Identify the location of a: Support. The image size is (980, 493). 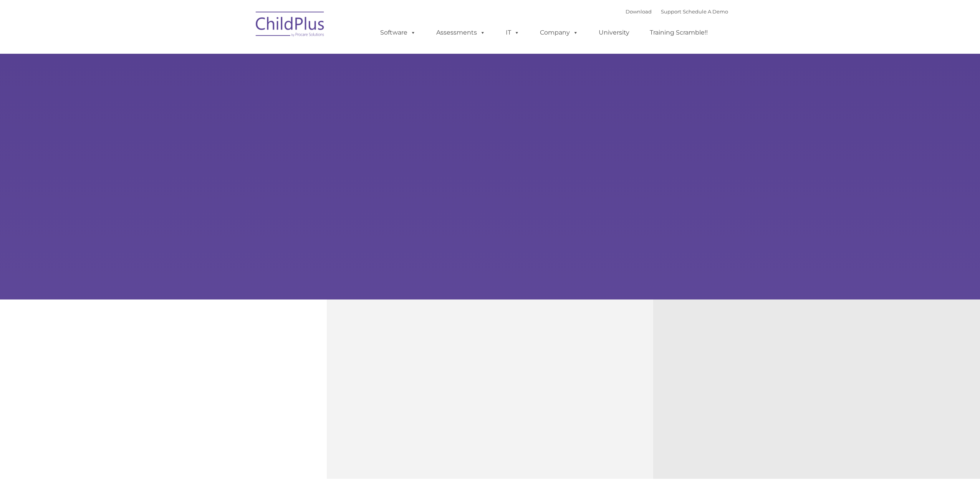
(671, 12).